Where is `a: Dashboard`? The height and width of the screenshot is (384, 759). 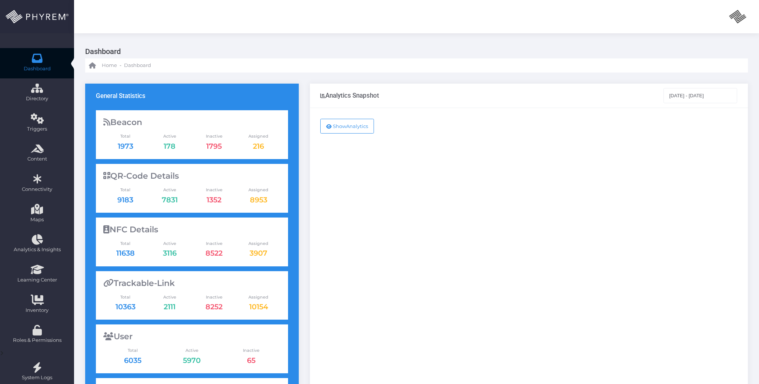 a: Dashboard is located at coordinates (137, 65).